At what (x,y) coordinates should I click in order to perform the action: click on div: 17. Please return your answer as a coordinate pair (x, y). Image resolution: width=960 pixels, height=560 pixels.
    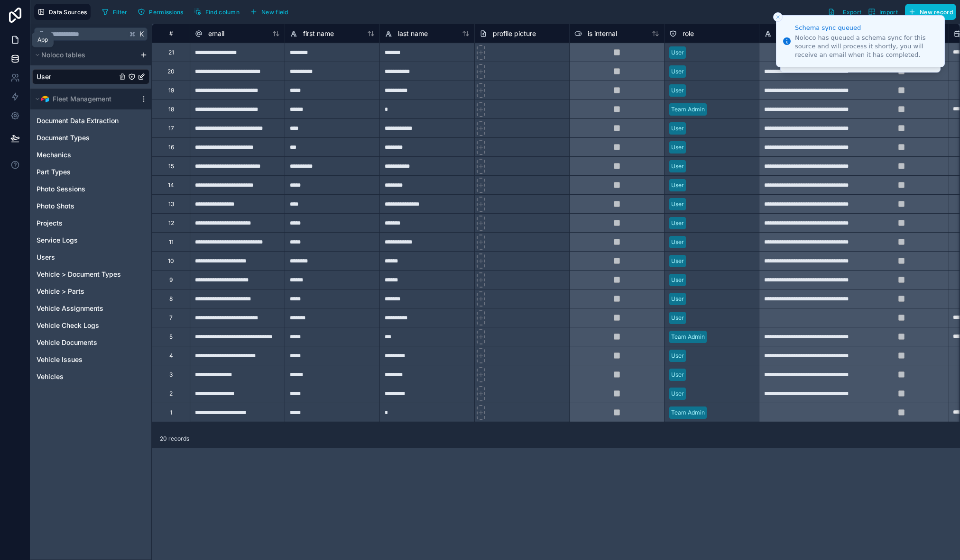
    Looking at the image, I should click on (171, 128).